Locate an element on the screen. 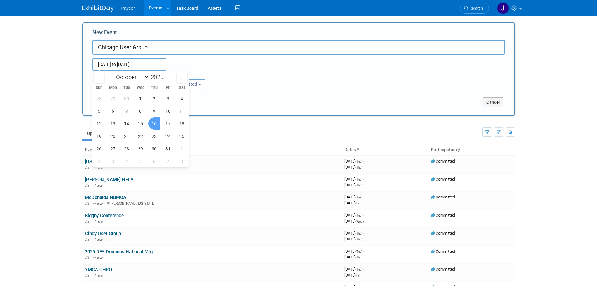 The image size is (597, 286). a: Sort by Start Date is located at coordinates (358, 150).